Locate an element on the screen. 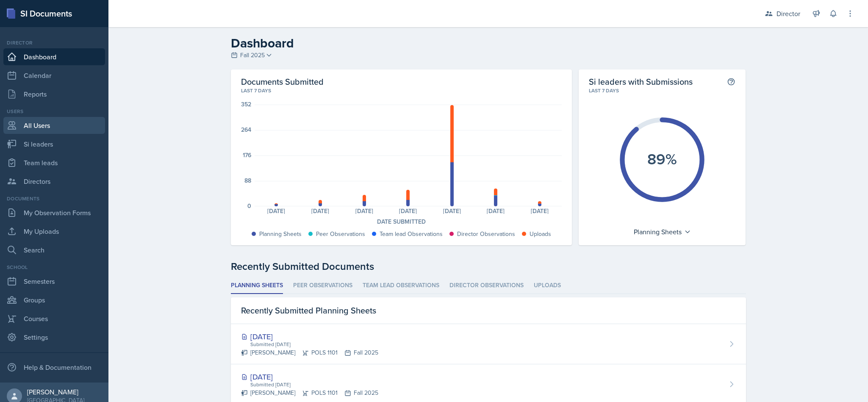 The height and width of the screenshot is (402, 868). a: Groups is located at coordinates (54, 300).